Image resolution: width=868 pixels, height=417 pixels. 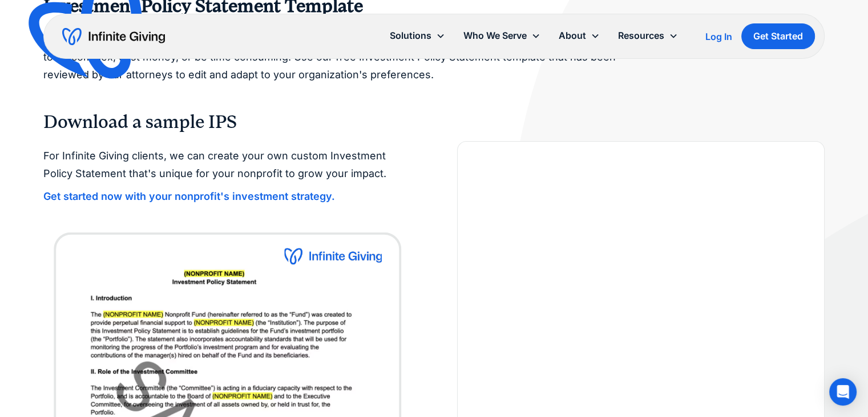 What do you see at coordinates (189, 197) in the screenshot?
I see `a: Get started now with your nonprofit's investment strategy.` at bounding box center [189, 197].